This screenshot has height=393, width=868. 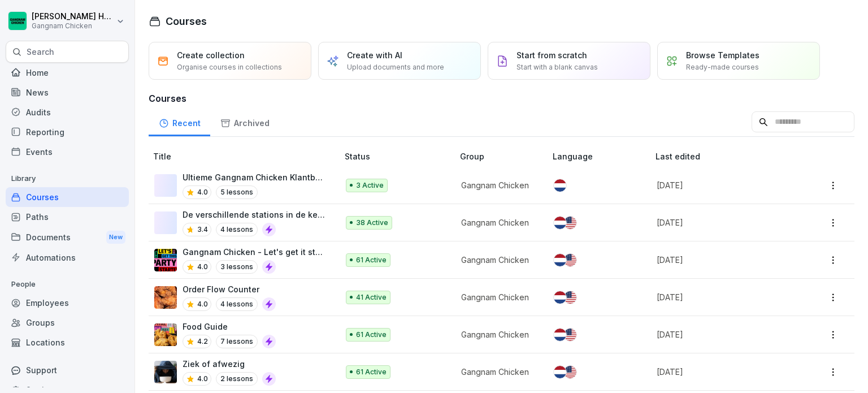 I want to click on div: Support, so click(x=68, y=369).